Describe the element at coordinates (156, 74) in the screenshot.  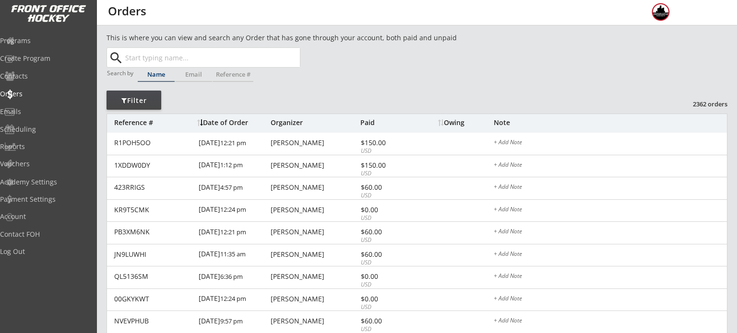
I see `div: Name` at that location.